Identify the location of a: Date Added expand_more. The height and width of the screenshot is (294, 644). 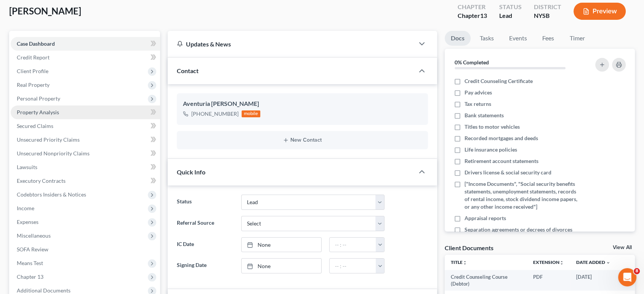
(593, 262).